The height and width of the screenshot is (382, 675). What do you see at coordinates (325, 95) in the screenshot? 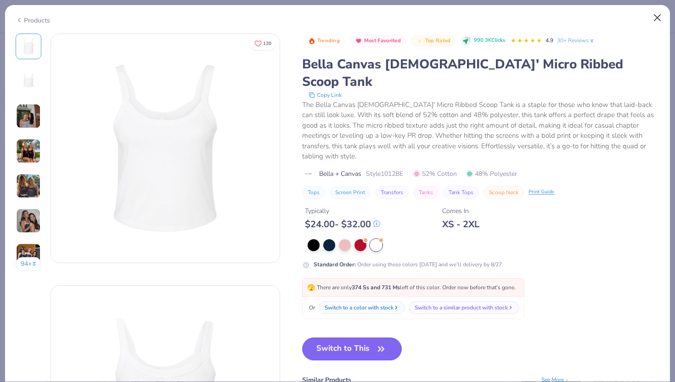
I see `button: copy to clipboard` at bounding box center [325, 95].